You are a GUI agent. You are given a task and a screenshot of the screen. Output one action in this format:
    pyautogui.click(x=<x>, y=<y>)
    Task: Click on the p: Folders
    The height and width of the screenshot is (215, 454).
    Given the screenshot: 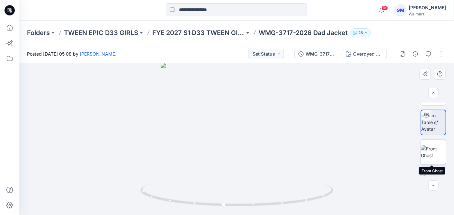 What is the action you would take?
    pyautogui.click(x=38, y=33)
    